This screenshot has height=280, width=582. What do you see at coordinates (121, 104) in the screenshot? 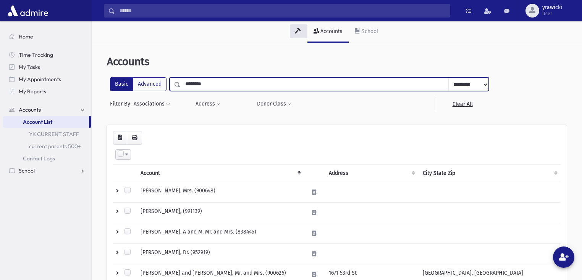
I see `span: Filter By` at bounding box center [121, 104].